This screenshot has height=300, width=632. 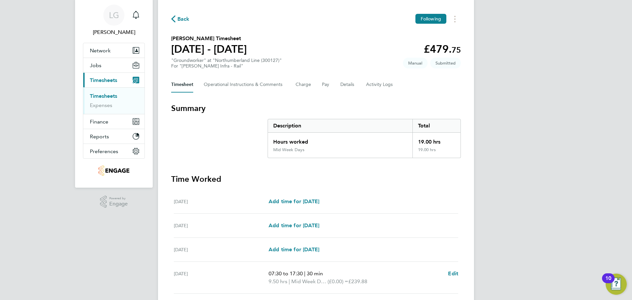 What do you see at coordinates (338, 281) in the screenshot?
I see `span: (£0.00) =` at bounding box center [338, 281].